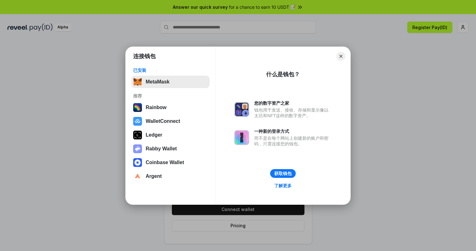 The image size is (476, 251). What do you see at coordinates (283, 173) in the screenshot?
I see `button: 获取钱包` at bounding box center [283, 173].